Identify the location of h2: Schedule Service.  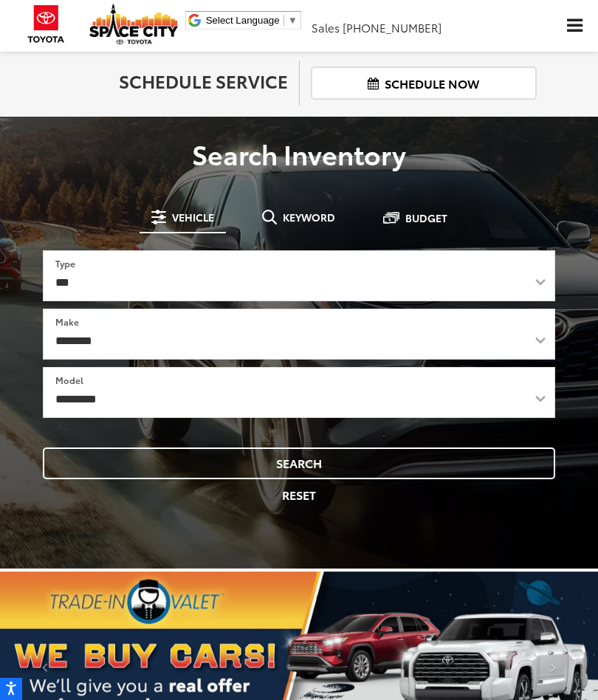
(174, 80).